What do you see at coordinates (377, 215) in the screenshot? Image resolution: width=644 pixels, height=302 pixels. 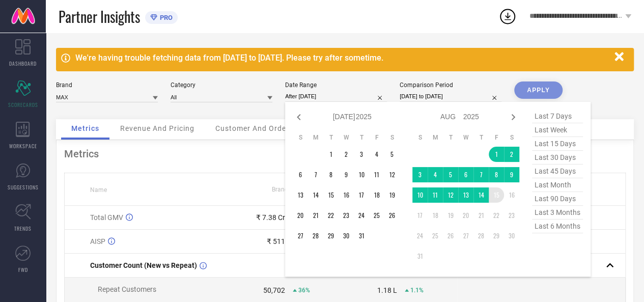 I see `td: Fri Jul 25 2025` at bounding box center [377, 215].